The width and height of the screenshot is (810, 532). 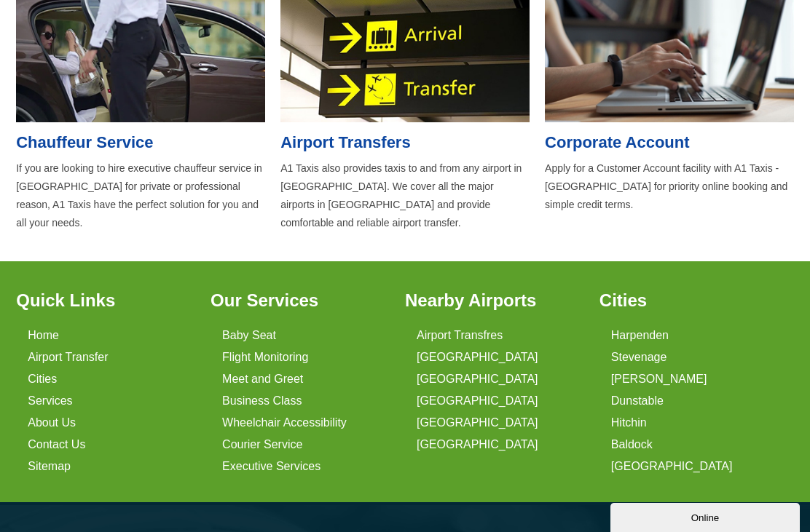 What do you see at coordinates (460, 335) in the screenshot?
I see `a: Airport Transfres` at bounding box center [460, 335].